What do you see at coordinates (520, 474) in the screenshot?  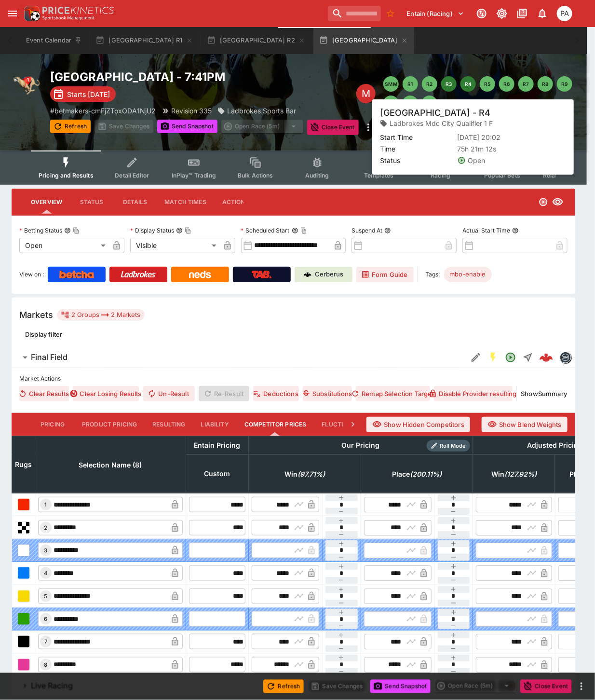 I see `em: ( 127.92 %)` at bounding box center [520, 474].